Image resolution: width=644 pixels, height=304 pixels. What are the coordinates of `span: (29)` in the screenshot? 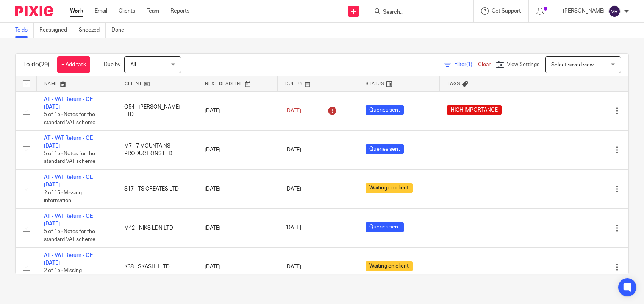 It's located at (45, 65).